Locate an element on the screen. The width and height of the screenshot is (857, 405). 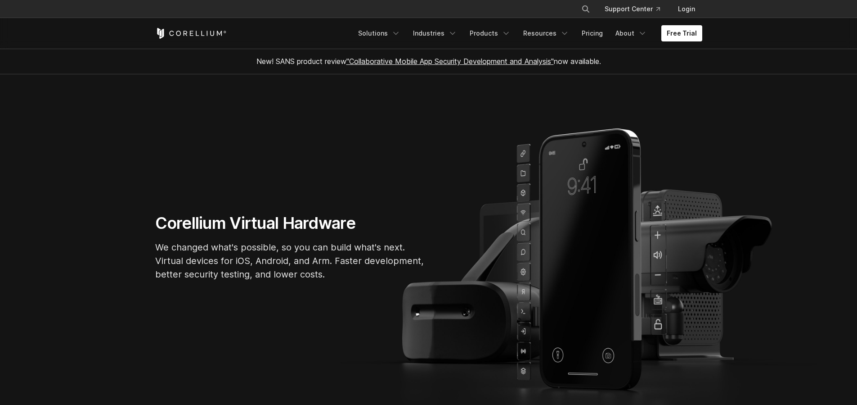
a: Free Trial is located at coordinates (682, 33).